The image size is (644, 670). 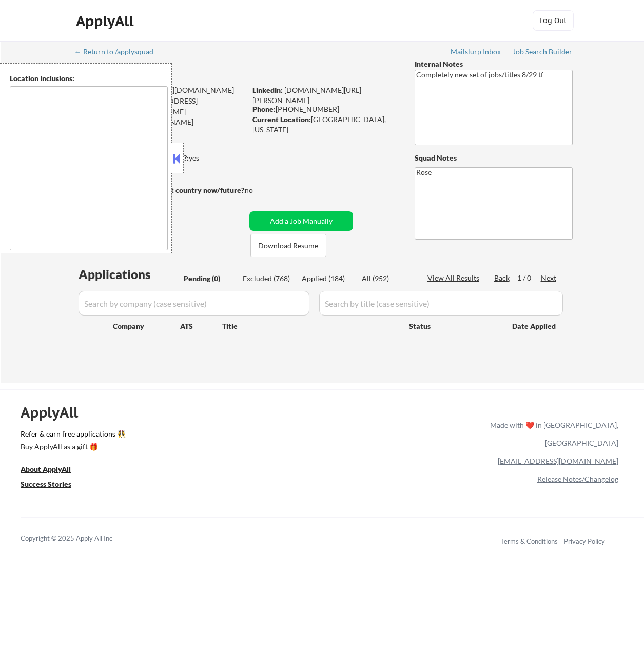 What do you see at coordinates (529, 541) in the screenshot?
I see `a: Terms & Conditions` at bounding box center [529, 541].